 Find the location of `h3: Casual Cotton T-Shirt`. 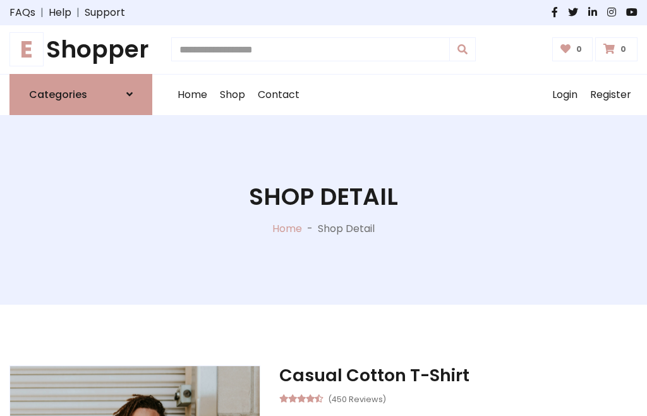

h3: Casual Cotton T-Shirt is located at coordinates (458, 375).